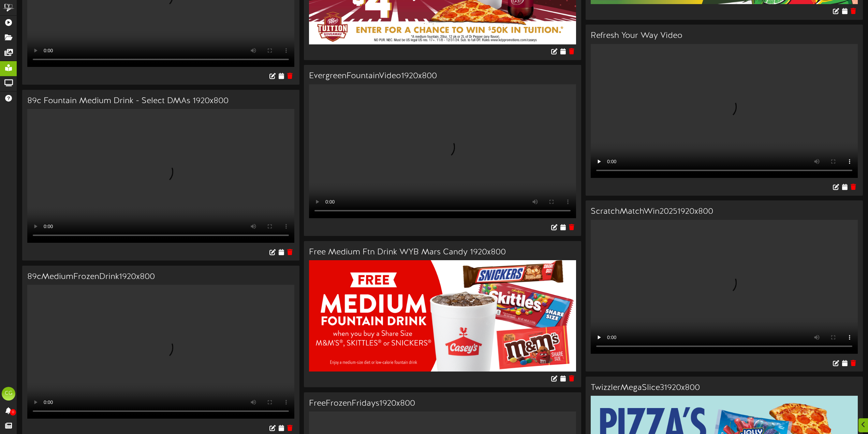  Describe the element at coordinates (161, 101) in the screenshot. I see `h3: 89c Fountain Medium Drink - Select DMAs 1920x800` at that location.